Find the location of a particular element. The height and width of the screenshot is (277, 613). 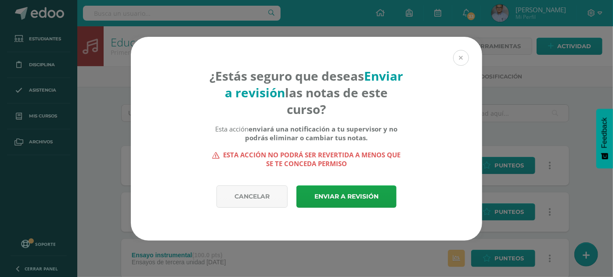

a: Enviar a revisión is located at coordinates (346, 197).